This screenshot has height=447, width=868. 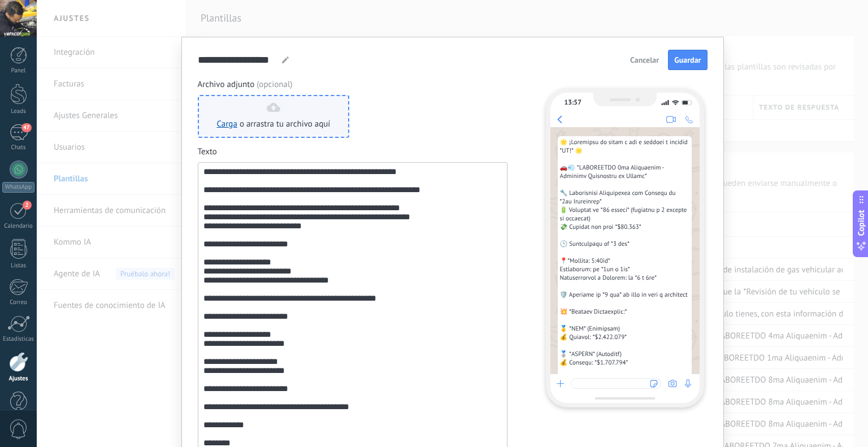 What do you see at coordinates (227, 124) in the screenshot?
I see `a: Carga` at bounding box center [227, 124].